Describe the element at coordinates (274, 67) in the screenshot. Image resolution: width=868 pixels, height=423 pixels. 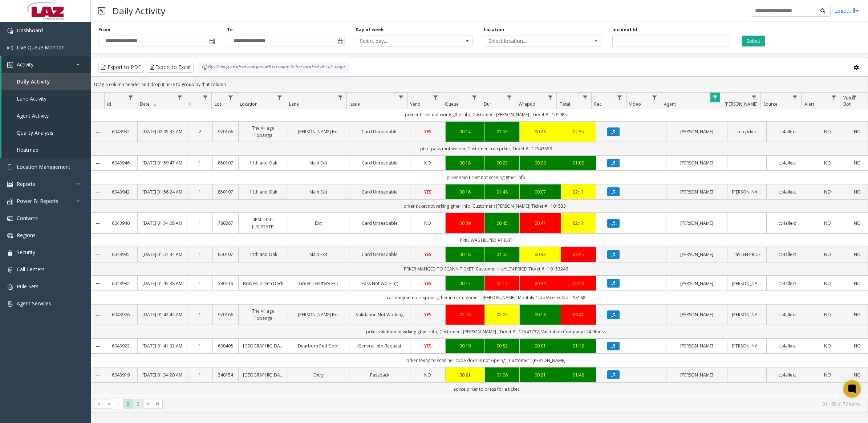
I see `div: By clicking Incident row you will be taken to the incident details page.` at that location.